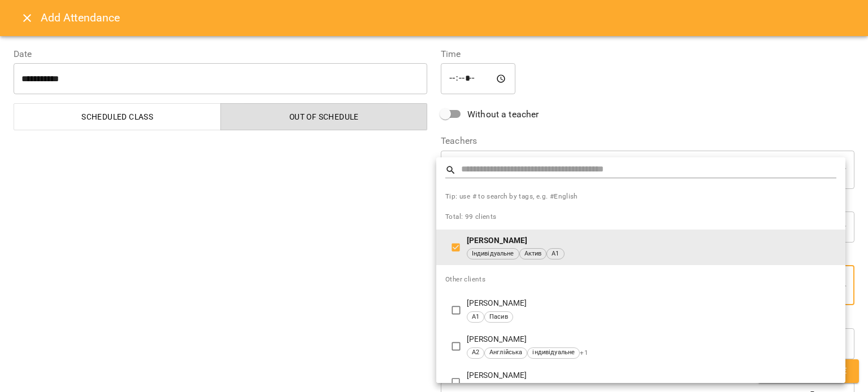  I want to click on span: А2, so click(475, 353).